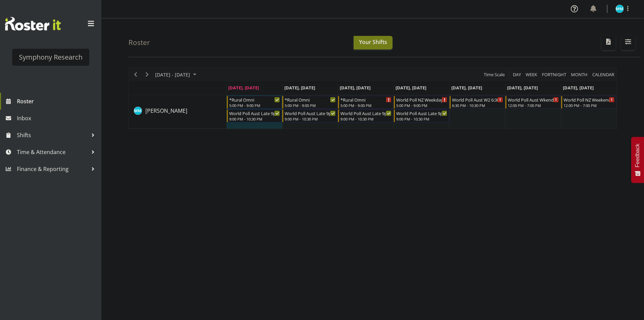 The width and height of the screenshot is (644, 320). I want to click on span: Inbox, so click(58, 118).